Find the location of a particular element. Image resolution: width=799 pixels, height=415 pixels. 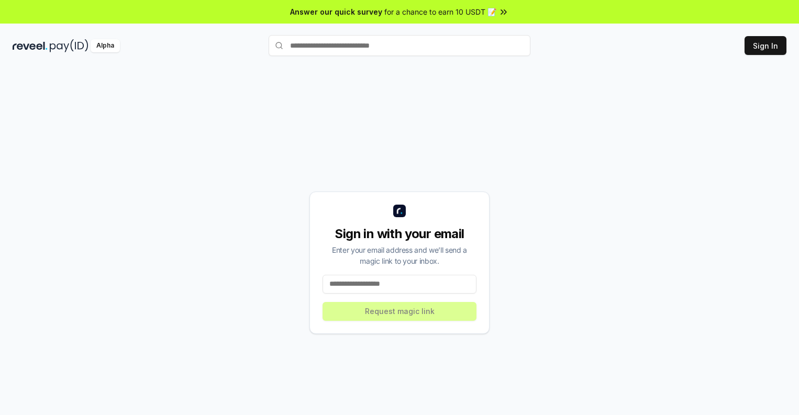

button: Sign In is located at coordinates (766, 46).